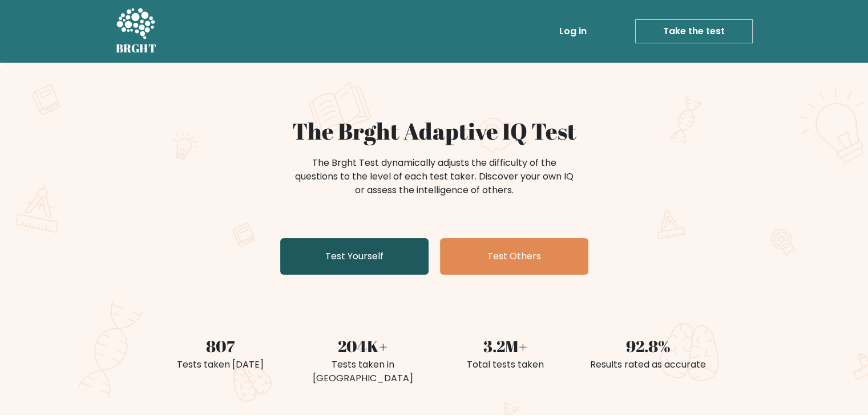 The width and height of the screenshot is (868, 416). Describe the element at coordinates (505, 346) in the screenshot. I see `div: 3.2M+` at that location.